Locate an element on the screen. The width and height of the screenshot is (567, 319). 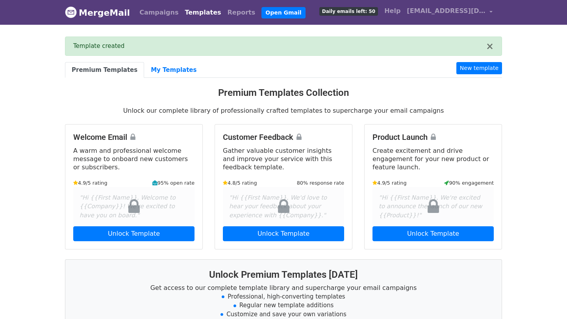
div: Template created is located at coordinates (279, 46).